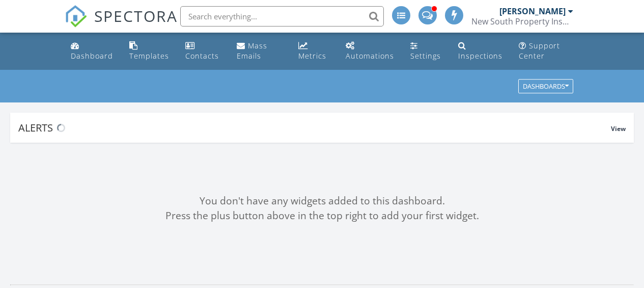 This screenshot has height=288, width=644. Describe the element at coordinates (480, 51) in the screenshot. I see `a: Inspections` at that location.